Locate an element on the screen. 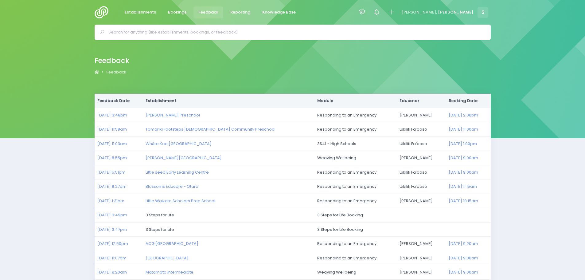 Image resolution: width=585 pixels, height=280 pixels. span: S is located at coordinates (482, 12).